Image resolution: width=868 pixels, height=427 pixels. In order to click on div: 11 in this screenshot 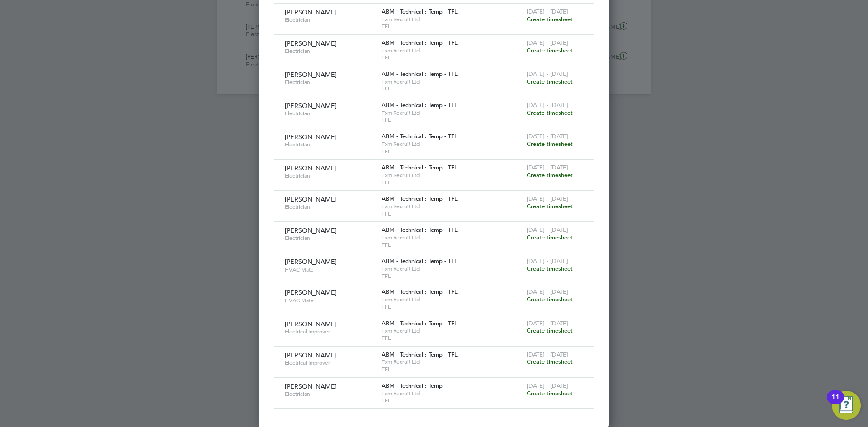, I will do `click(835, 403)`.